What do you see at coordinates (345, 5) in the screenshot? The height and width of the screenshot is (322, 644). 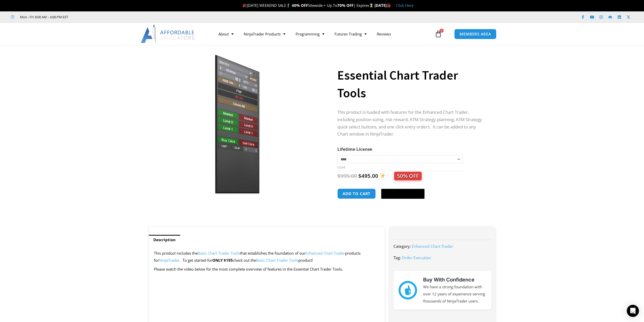 I see `strong: 70% OFF` at bounding box center [345, 5].